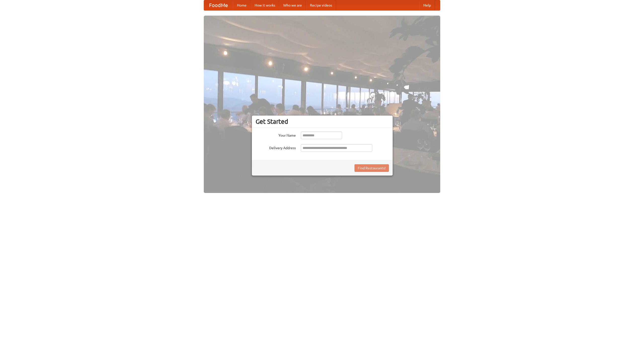 This screenshot has width=644, height=356. Describe the element at coordinates (218, 5) in the screenshot. I see `a: FoodMe` at that location.